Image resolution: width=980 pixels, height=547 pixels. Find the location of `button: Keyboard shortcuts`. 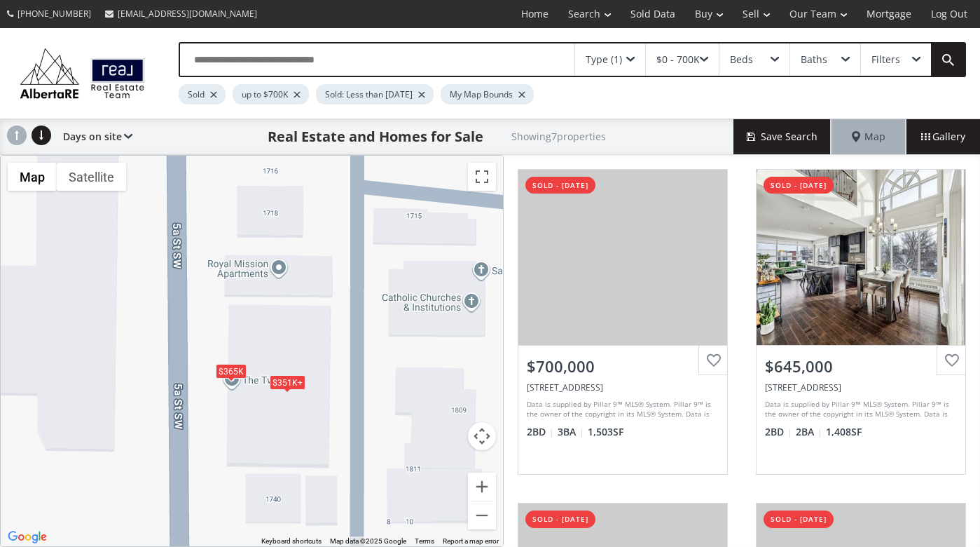

button: Keyboard shortcuts is located at coordinates (292, 542).